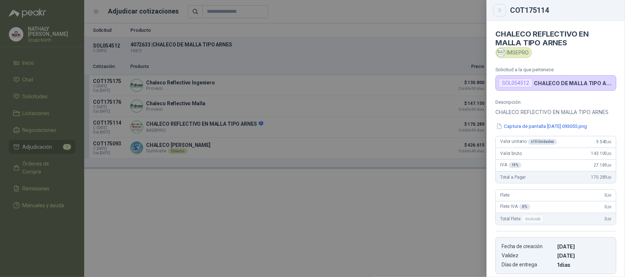 The width and height of the screenshot is (625, 277). I want to click on p: Validez, so click(528, 256).